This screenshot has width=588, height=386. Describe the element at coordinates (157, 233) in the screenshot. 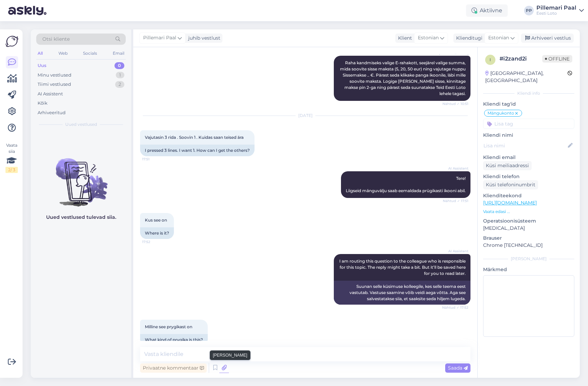

I see `div: Where is it?` at that location.